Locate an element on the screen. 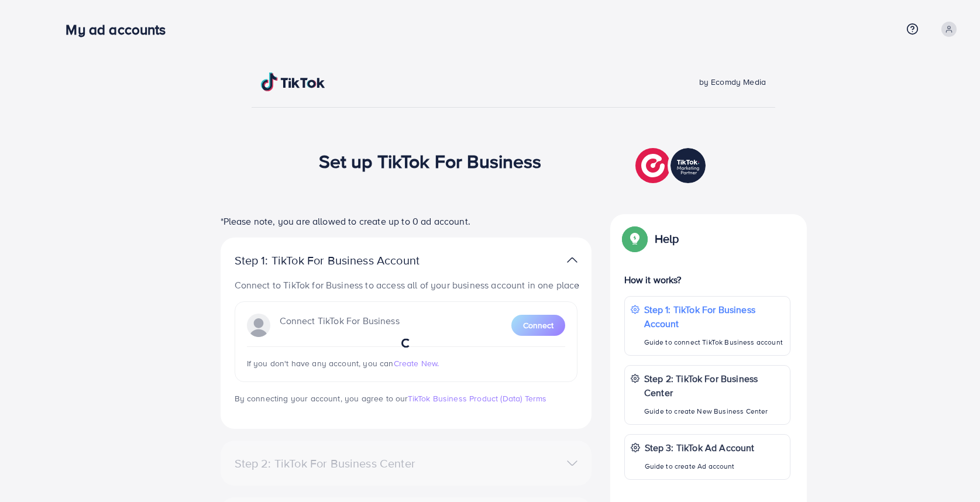  p: *Please note, you are allowed to create up to 0 ad account. is located at coordinates (406, 221).